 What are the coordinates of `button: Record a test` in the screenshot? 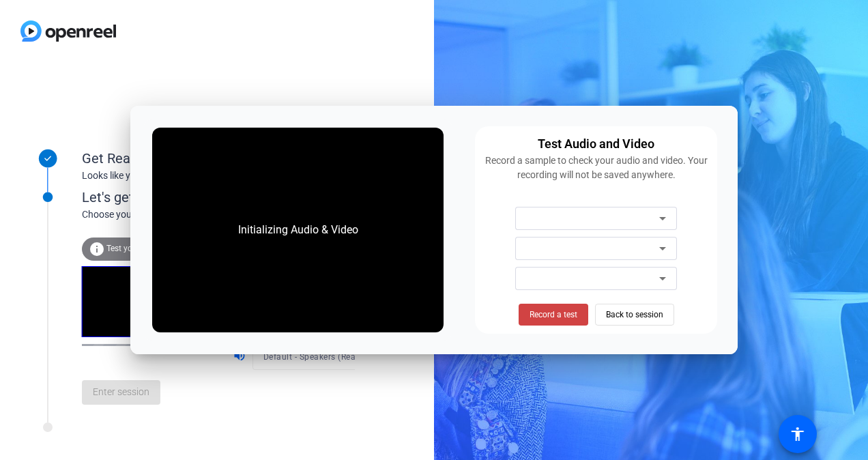 It's located at (554, 314).